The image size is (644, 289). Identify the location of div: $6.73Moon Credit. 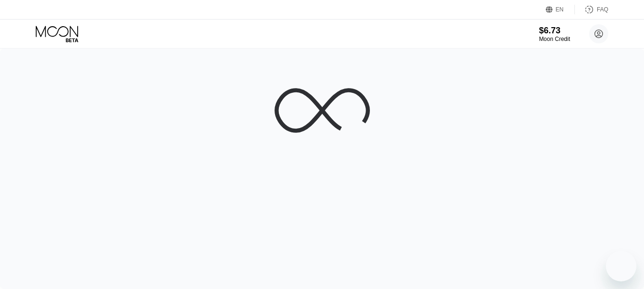
(554, 34).